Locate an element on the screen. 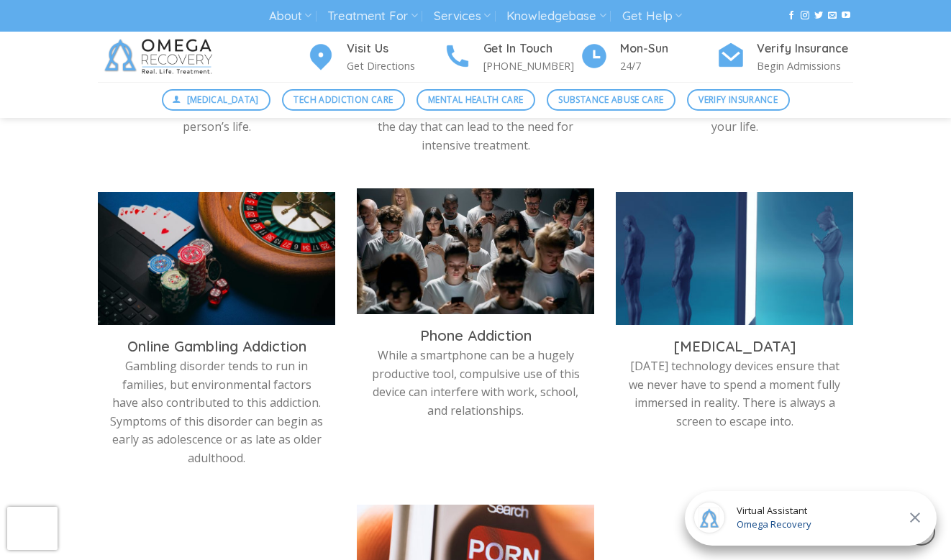 This screenshot has height=560, width=951. a: Follow on Twitter is located at coordinates (819, 16).